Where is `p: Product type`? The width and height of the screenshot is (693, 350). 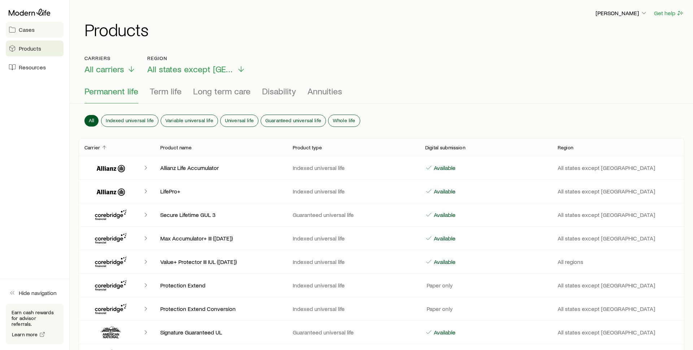
p: Product type is located at coordinates (307, 147).